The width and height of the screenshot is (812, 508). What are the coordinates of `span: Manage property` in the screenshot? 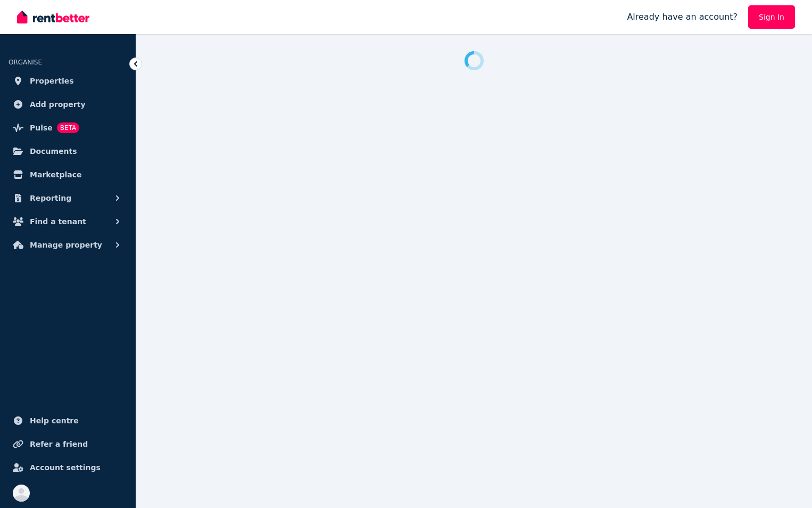 It's located at (66, 245).